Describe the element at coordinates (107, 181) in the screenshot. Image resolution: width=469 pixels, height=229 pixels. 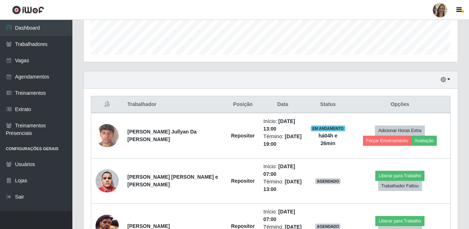
I see `img: 1673473748256.jpeg` at that location.